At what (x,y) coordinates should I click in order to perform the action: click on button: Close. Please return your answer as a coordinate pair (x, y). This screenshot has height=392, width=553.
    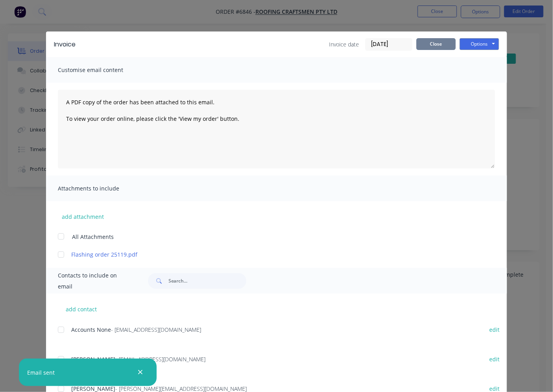
    Looking at the image, I should click on (436, 44).